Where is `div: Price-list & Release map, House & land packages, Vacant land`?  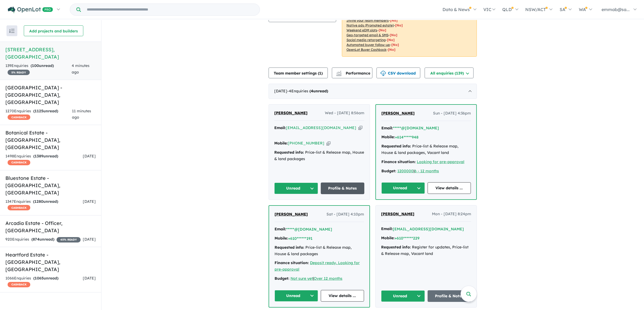 div: Price-list & Release map, House & land packages, Vacant land is located at coordinates (426, 150).